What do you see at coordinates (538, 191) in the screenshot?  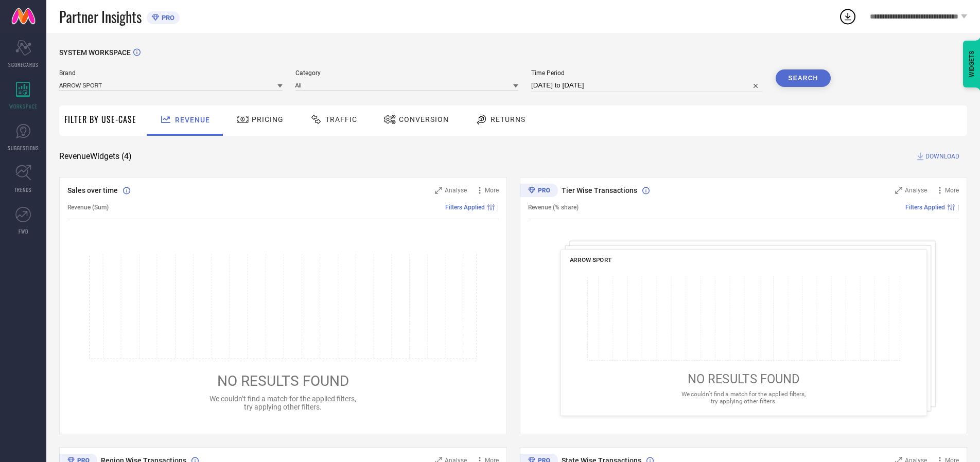 I see `div: Premium` at bounding box center [538, 191].